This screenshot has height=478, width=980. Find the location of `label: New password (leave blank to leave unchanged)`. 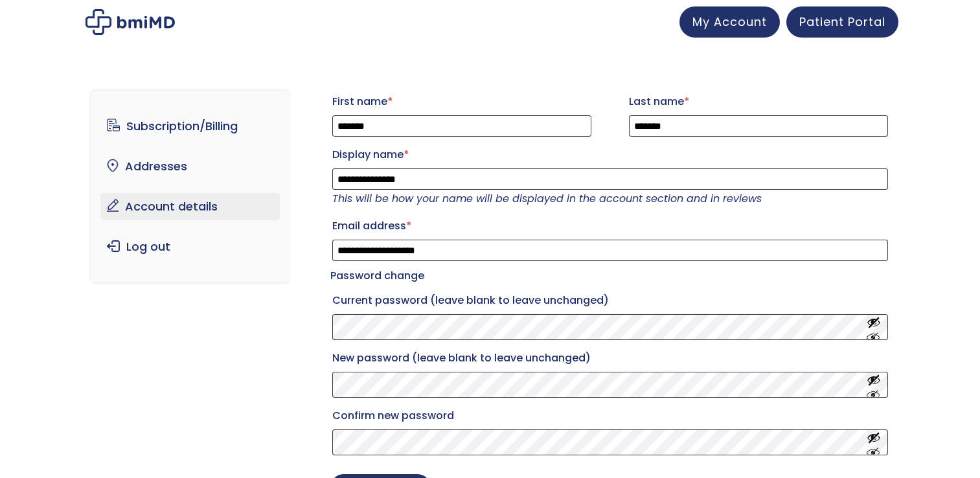

label: New password (leave blank to leave unchanged) is located at coordinates (610, 358).